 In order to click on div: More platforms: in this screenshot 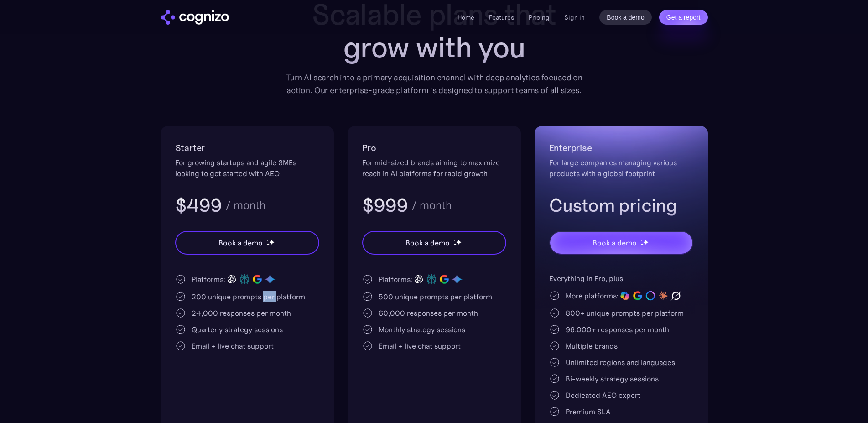, I will do `click(592, 296)`.